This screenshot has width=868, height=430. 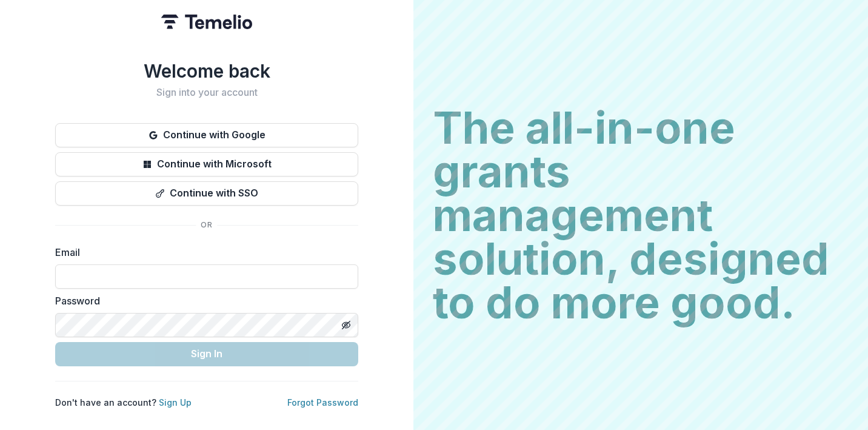 What do you see at coordinates (207, 354) in the screenshot?
I see `button: Sign In` at bounding box center [207, 354].